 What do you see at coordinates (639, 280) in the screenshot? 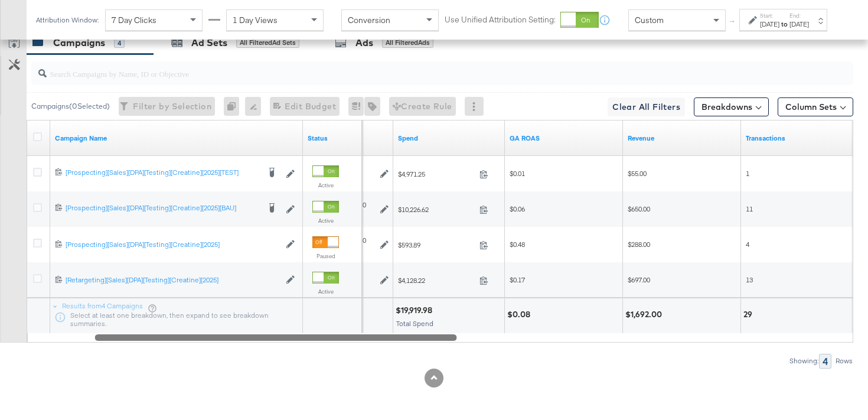
I see `span: $697.00` at bounding box center [639, 280].